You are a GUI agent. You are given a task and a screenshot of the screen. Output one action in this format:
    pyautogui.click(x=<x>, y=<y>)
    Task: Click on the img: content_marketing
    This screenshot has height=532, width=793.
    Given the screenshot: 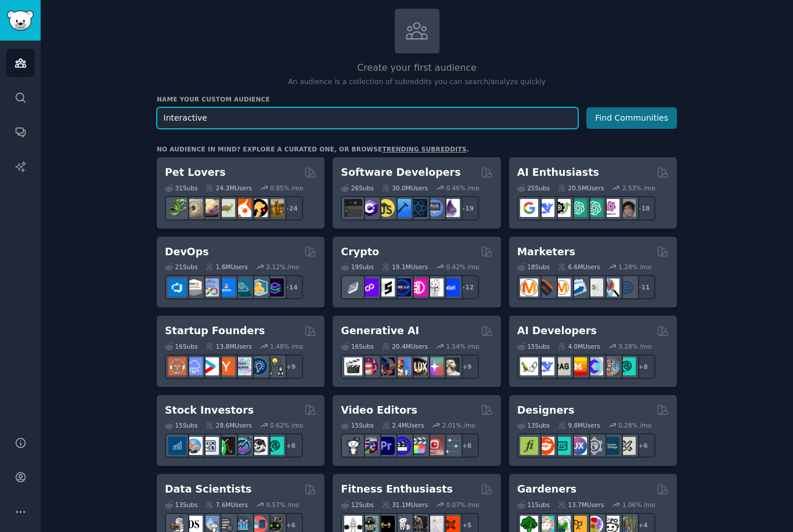 What is the action you would take?
    pyautogui.click(x=529, y=288)
    